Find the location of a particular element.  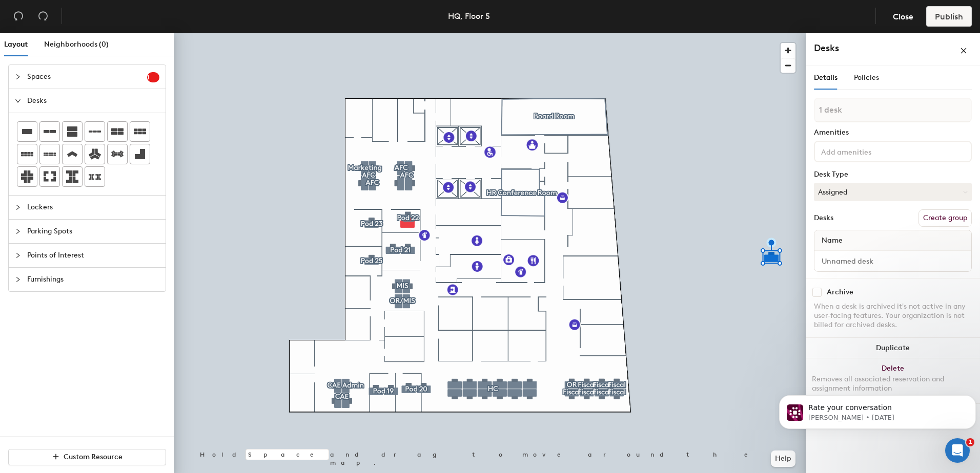

button: Help is located at coordinates (783, 459).